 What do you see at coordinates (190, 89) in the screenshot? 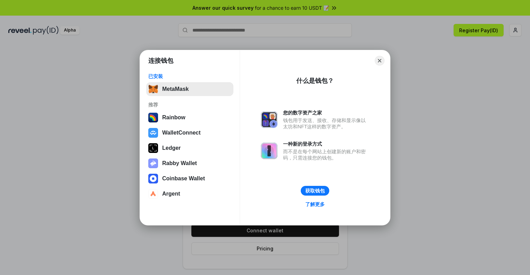
I see `button: MetaMask` at bounding box center [190, 89].